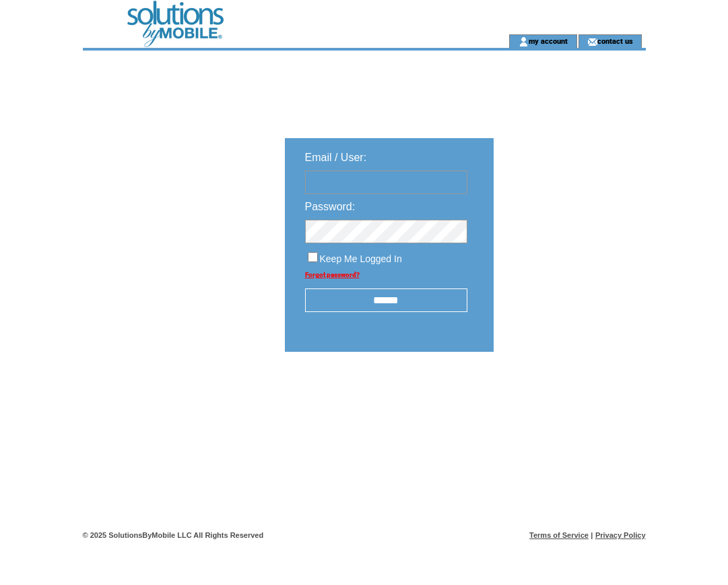 The image size is (728, 585). What do you see at coordinates (566, 394) in the screenshot?
I see `img: transparent.png` at bounding box center [566, 394].